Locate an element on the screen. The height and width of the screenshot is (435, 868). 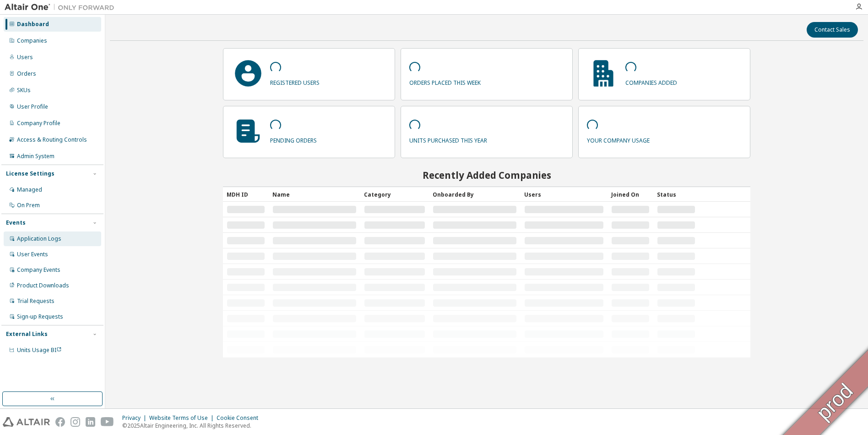
div: MDH ID is located at coordinates (246, 194).